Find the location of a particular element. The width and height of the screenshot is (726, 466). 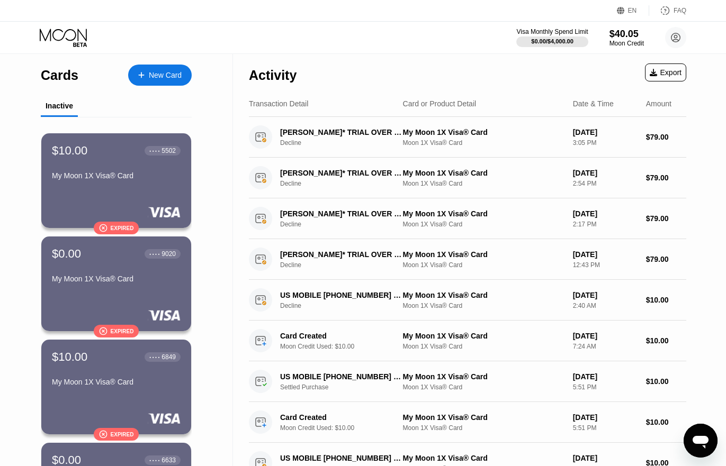

div: Visa Monthly Spend Limit is located at coordinates (551, 32).